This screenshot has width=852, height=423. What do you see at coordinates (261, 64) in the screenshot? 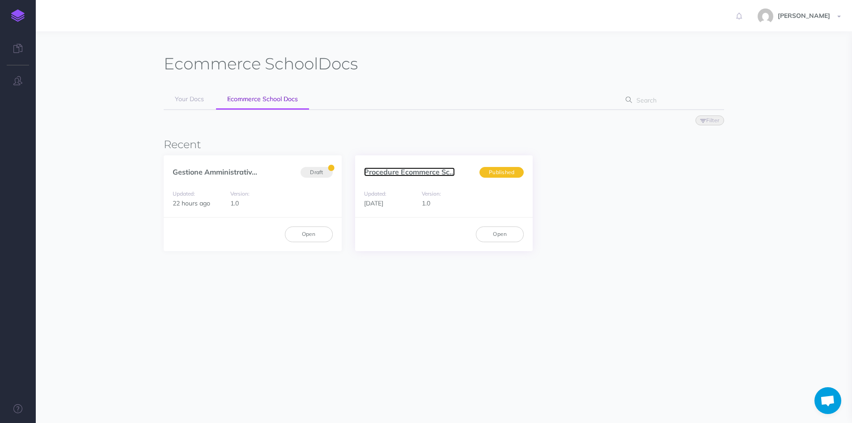
I see `h1: Docs` at bounding box center [261, 64].